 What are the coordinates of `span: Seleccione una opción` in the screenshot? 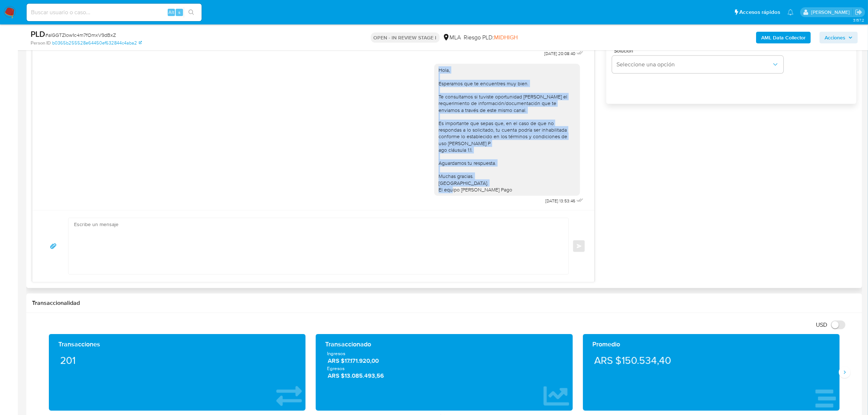 It's located at (694, 64).